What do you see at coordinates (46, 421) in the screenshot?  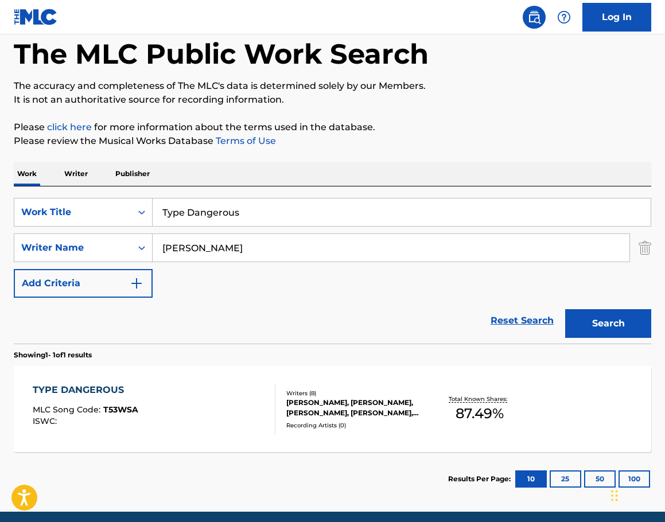 I see `span: ISWC :` at bounding box center [46, 421].